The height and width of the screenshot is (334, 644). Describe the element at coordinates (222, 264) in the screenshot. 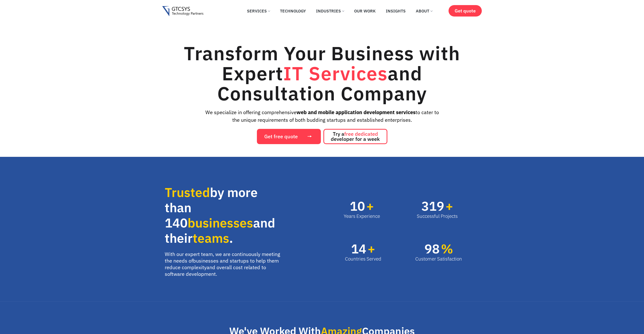

I see `a: businesses and startups to help them reduce complexity` at that location.